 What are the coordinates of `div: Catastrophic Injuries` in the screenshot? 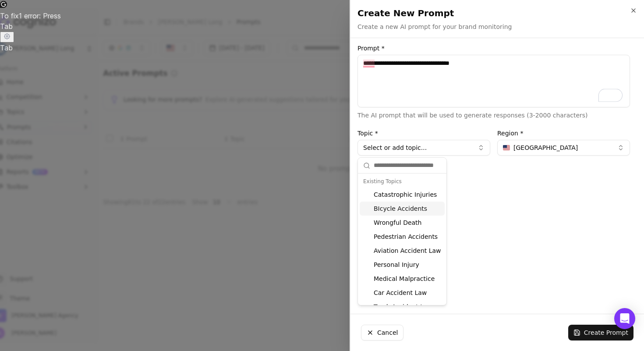 It's located at (402, 195).